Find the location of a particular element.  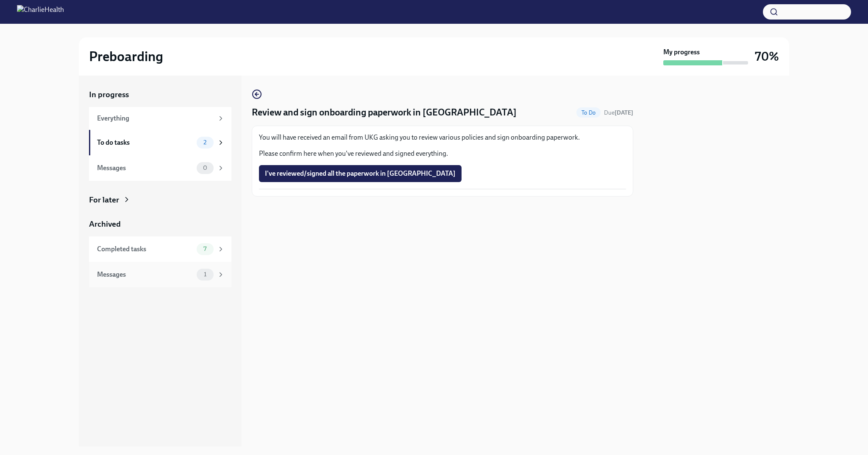

div: In progress is located at coordinates (160, 94).